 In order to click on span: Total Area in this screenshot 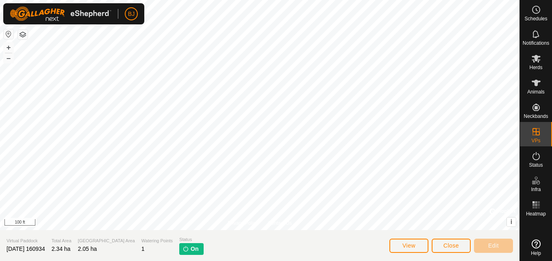, I will do `click(61, 241)`.